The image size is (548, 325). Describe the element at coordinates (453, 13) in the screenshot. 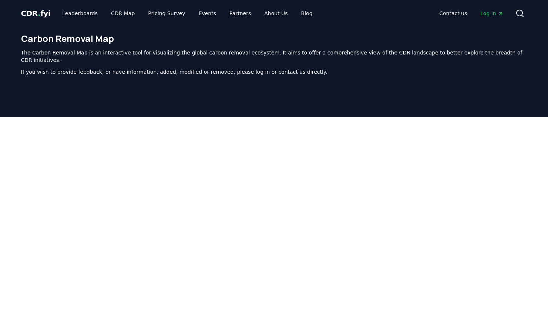

I see `a: Contact us` at that location.